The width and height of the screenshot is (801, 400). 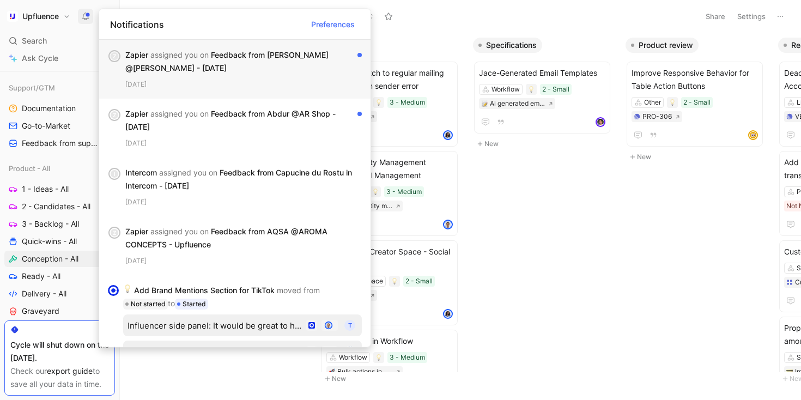 I want to click on div: Not started, so click(x=145, y=304).